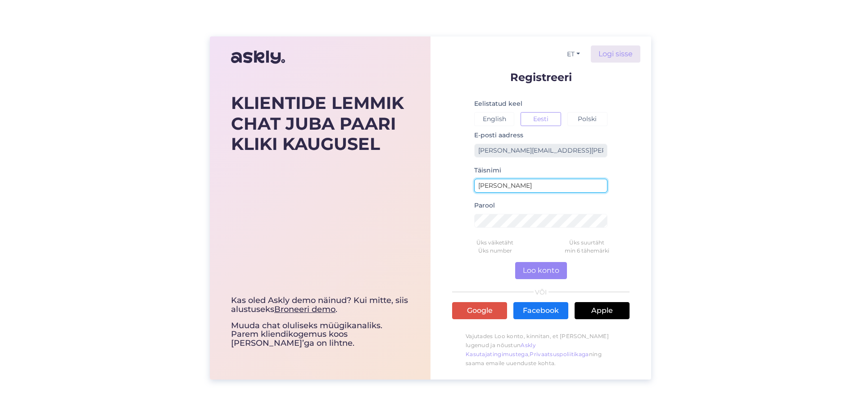 The width and height of the screenshot is (861, 416). Describe the element at coordinates (541, 292) in the screenshot. I see `span: VÕI` at that location.